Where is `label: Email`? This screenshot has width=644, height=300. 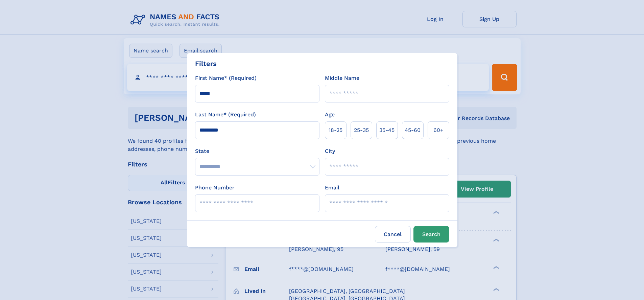
label: Email is located at coordinates (332, 187).